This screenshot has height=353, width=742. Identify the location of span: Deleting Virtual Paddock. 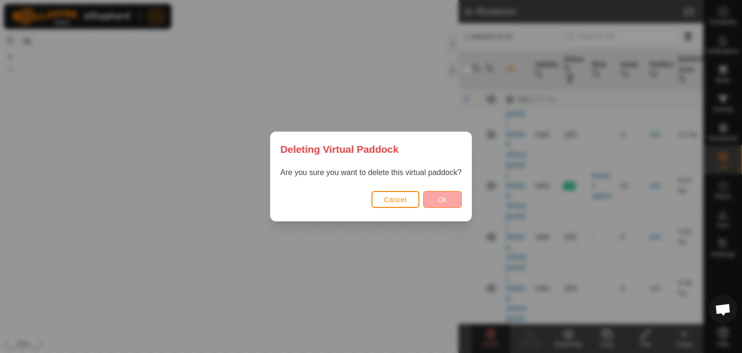
(339, 149).